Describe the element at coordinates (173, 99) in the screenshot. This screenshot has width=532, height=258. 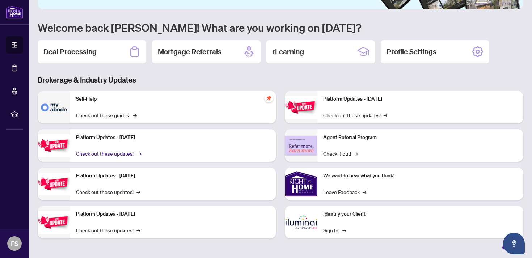
I see `p: Self-Help` at that location.